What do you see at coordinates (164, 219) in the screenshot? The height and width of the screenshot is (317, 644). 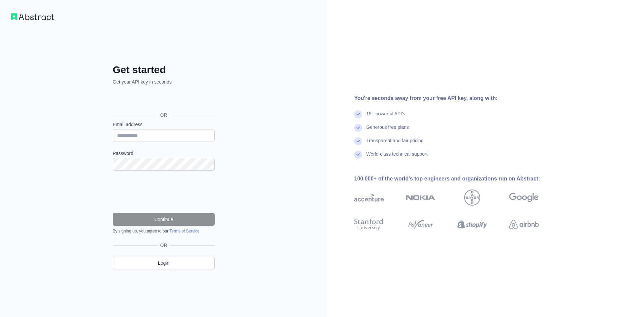 I see `button: Continue` at bounding box center [164, 219].